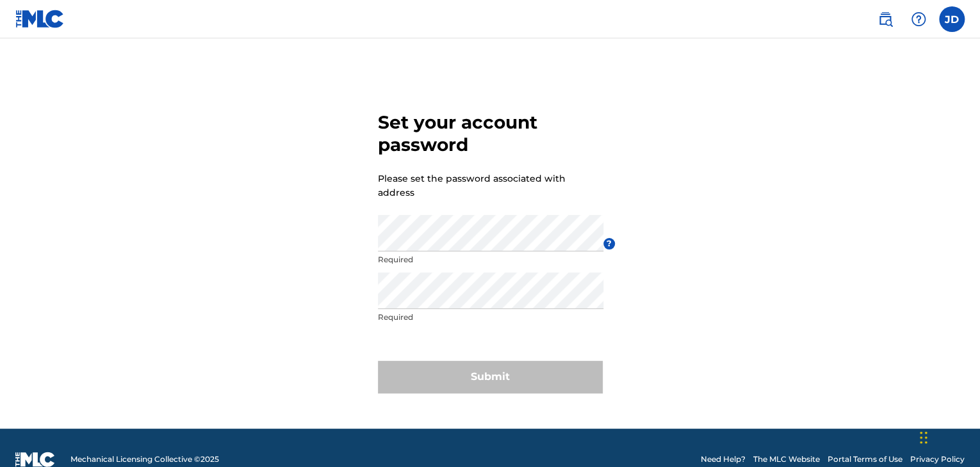 This screenshot has width=980, height=467. What do you see at coordinates (885, 19) in the screenshot?
I see `img: search` at bounding box center [885, 19].